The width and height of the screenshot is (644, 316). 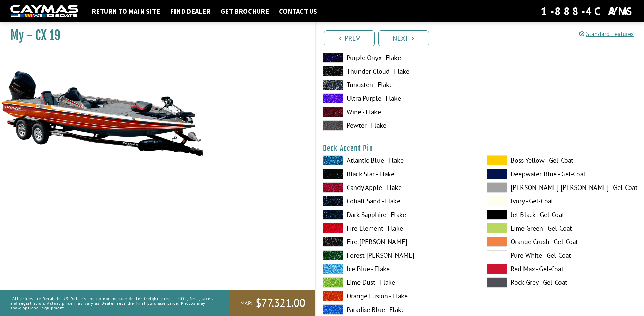 What do you see at coordinates (398, 71) in the screenshot?
I see `label: Thunder Cloud - Flake` at bounding box center [398, 71].